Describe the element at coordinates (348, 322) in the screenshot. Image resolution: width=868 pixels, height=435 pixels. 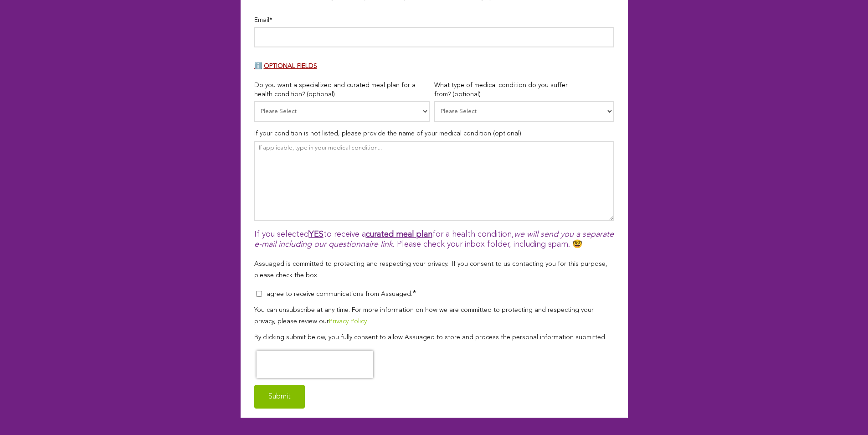
I see `a: Privacy Policy` at that location.